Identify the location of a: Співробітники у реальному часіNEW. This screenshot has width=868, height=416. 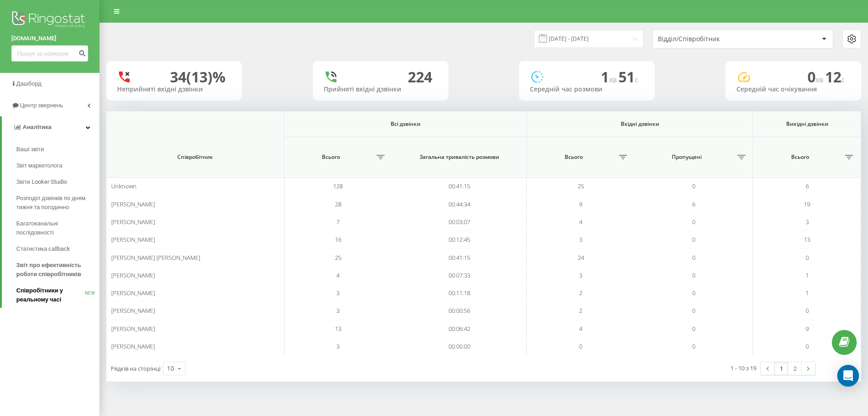
(58, 295).